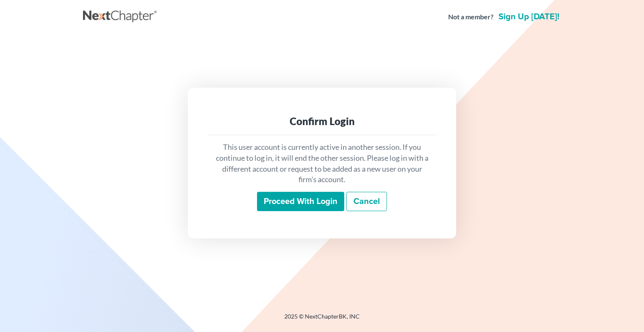 This screenshot has width=644, height=332. Describe the element at coordinates (366, 201) in the screenshot. I see `a: Cancel` at that location.